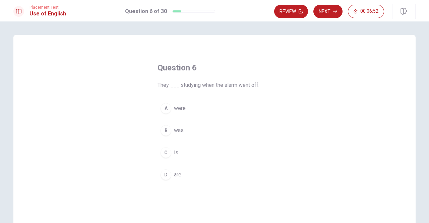 Image resolution: width=429 pixels, height=223 pixels. Describe the element at coordinates (369, 11) in the screenshot. I see `span: 00:06:52` at that location.